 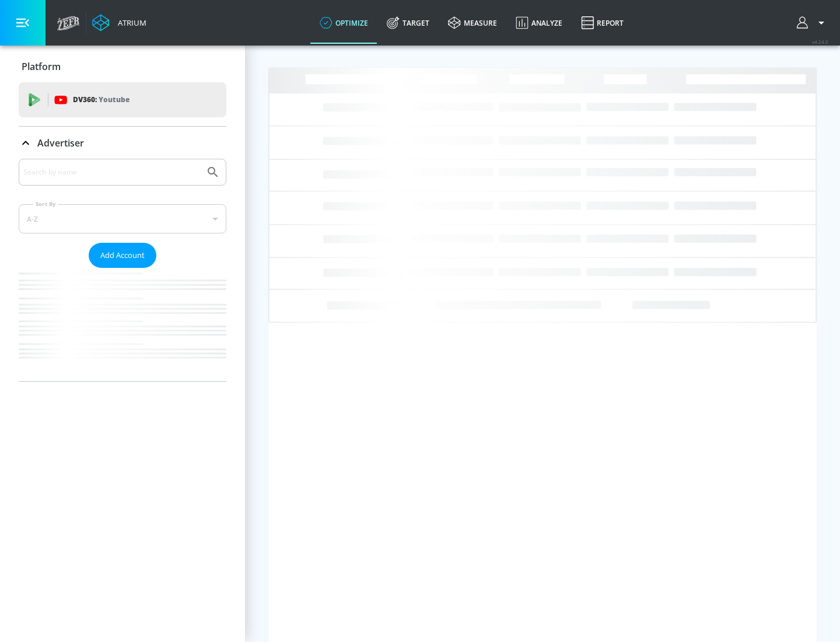 What do you see at coordinates (344, 23) in the screenshot?
I see `a: optimize` at bounding box center [344, 23].